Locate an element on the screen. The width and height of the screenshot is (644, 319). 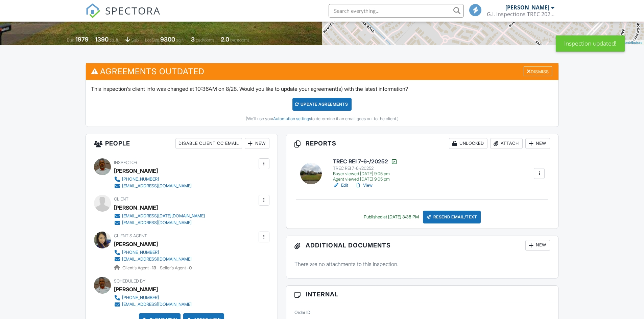
strong: 0 is located at coordinates (190, 268).